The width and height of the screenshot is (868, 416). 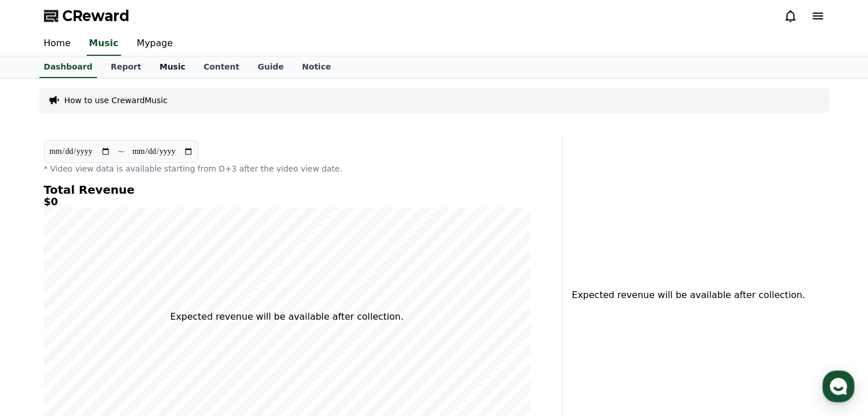 I want to click on a: CReward, so click(x=86, y=16).